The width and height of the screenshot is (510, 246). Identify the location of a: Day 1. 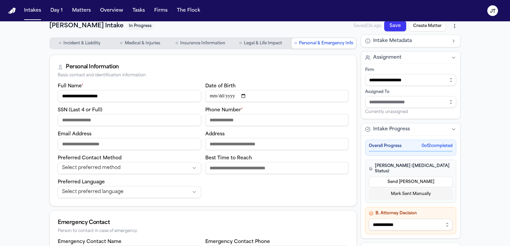
(56, 11).